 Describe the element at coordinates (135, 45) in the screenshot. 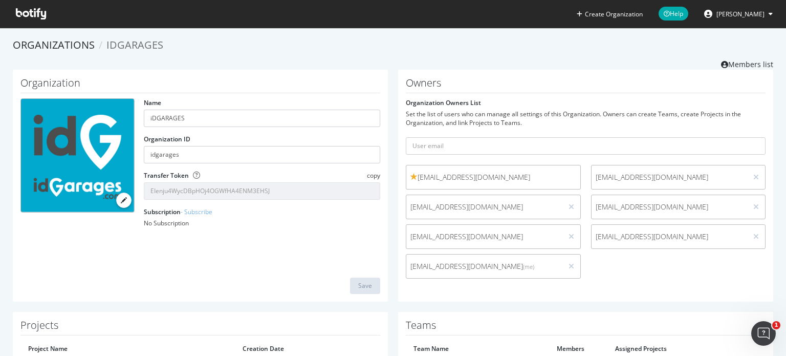

I see `span: iDGARAGES` at that location.